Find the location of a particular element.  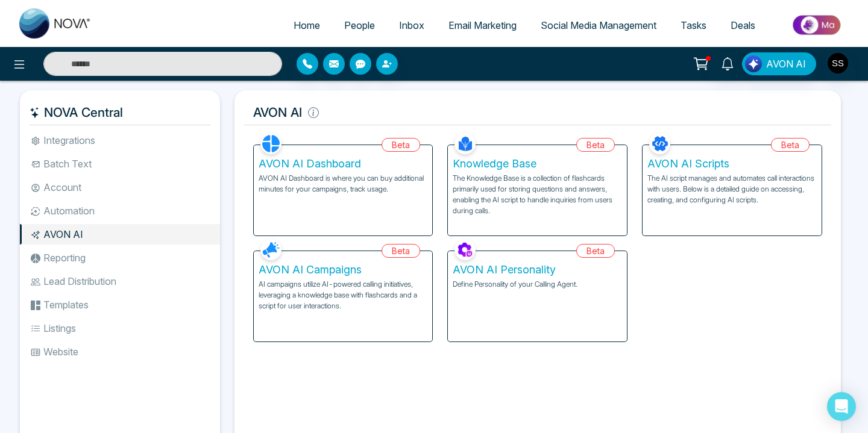

h5: AVON AI Dashboard is located at coordinates (343, 164).